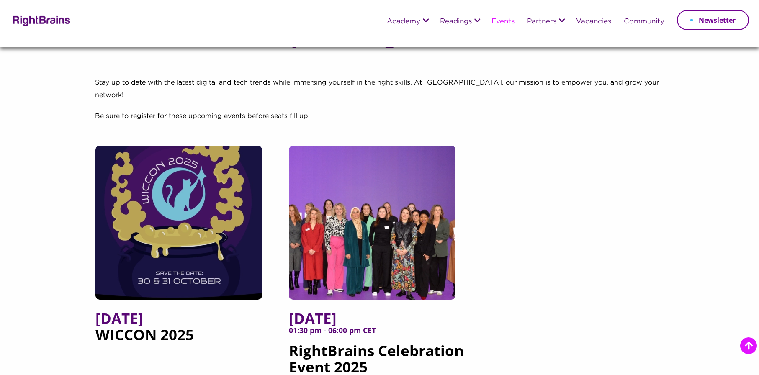  Describe the element at coordinates (542, 22) in the screenshot. I see `a: Partners` at that location.